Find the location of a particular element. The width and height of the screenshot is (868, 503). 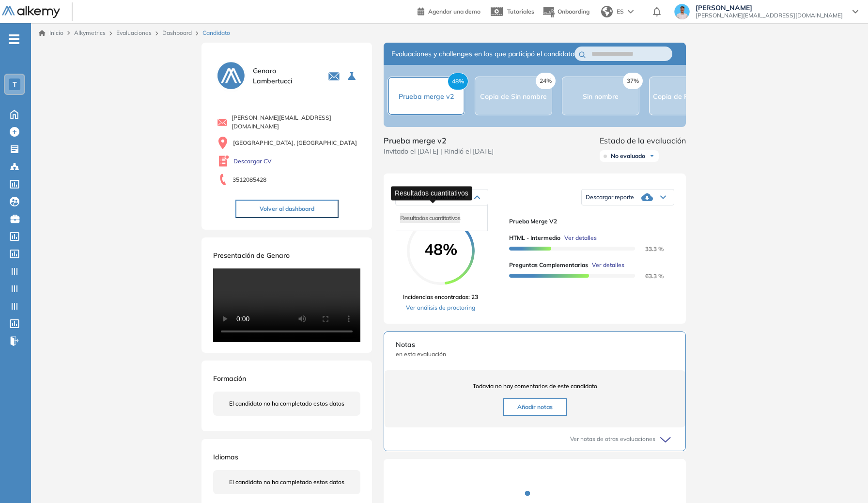

a: Dashboard is located at coordinates (177, 33).